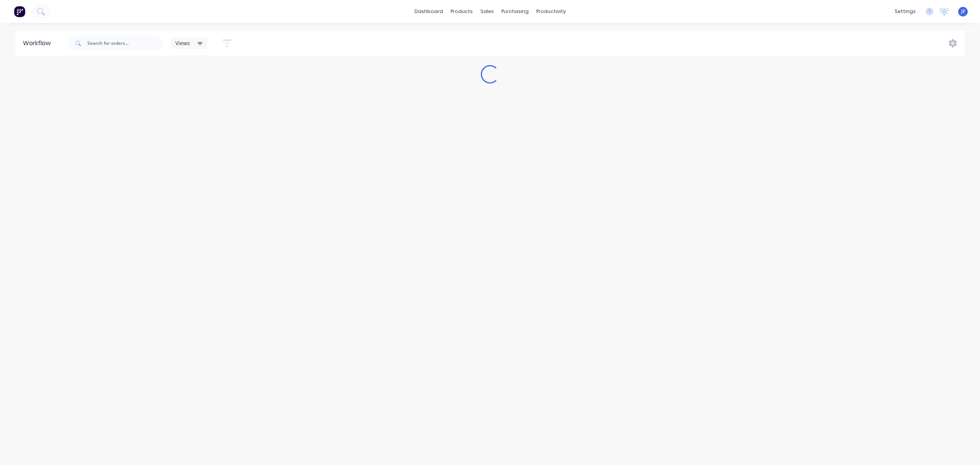  Describe the element at coordinates (487, 12) in the screenshot. I see `div: sales` at that location.